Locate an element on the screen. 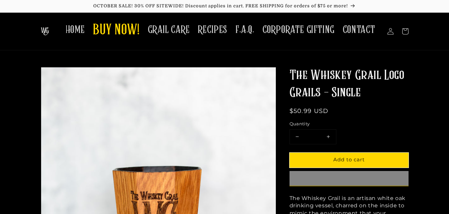  button: Add to cart is located at coordinates (349, 160).